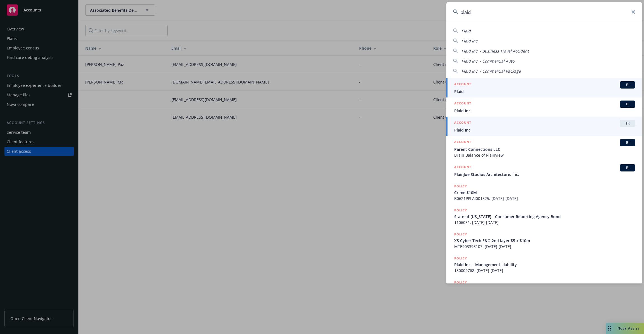  Describe the element at coordinates (545, 264) in the screenshot. I see `span: Plaid Inc. - Management Liability` at that location.